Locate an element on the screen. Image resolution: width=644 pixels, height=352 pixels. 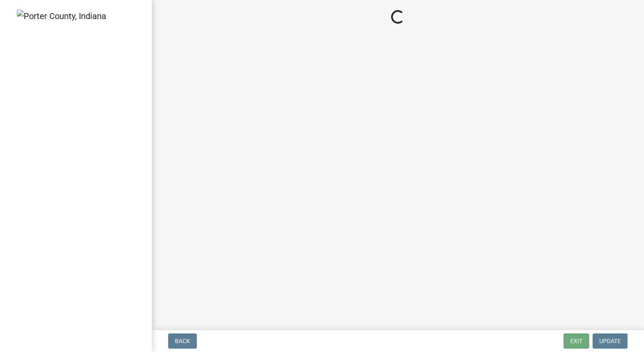
img: Porter County, Indiana is located at coordinates (62, 16).